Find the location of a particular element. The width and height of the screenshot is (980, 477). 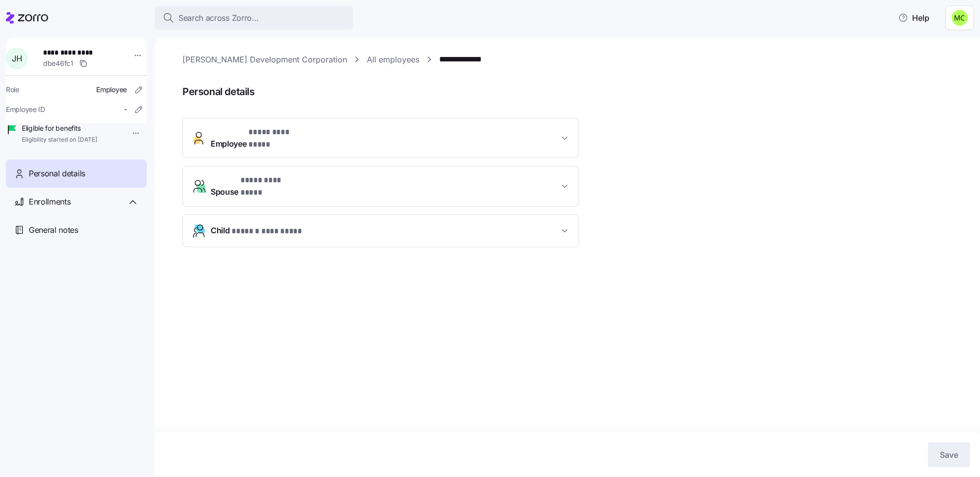

button: Save is located at coordinates (949, 455).